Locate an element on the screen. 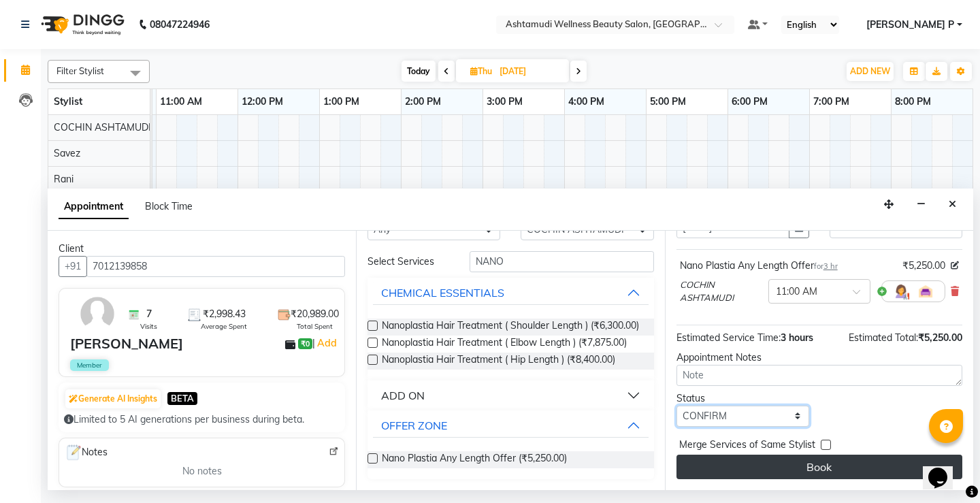 This screenshot has width=980, height=503. a: 5:00 PM is located at coordinates (667, 101).